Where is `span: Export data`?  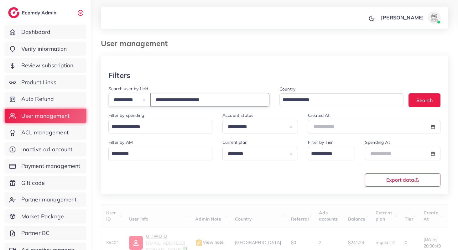 span: Export data is located at coordinates (402, 180).